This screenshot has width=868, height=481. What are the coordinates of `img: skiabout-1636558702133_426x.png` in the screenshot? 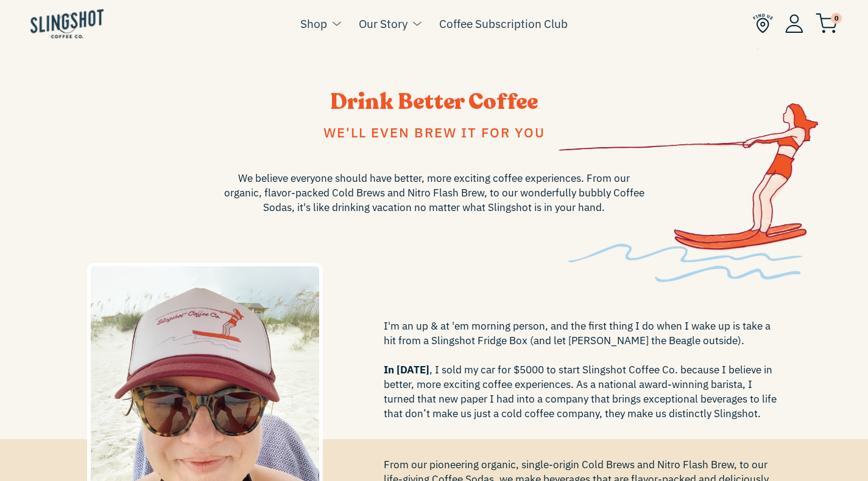 It's located at (688, 166).